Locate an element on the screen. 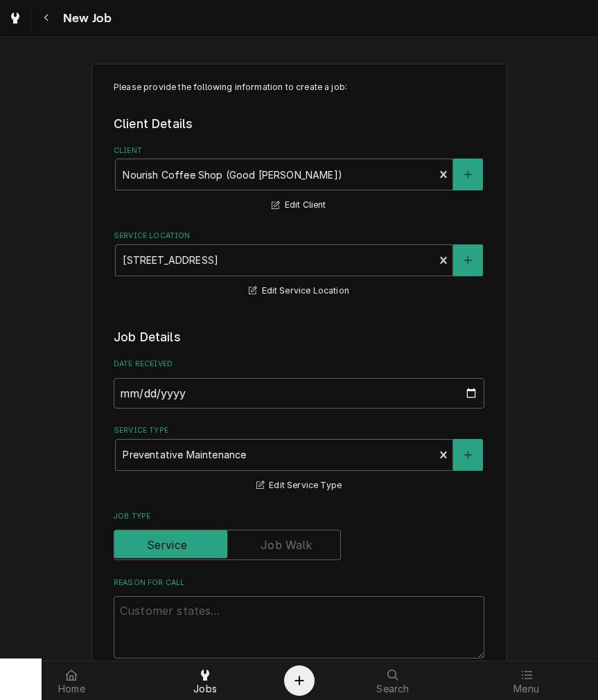 This screenshot has height=700, width=598. svg: Create New Location is located at coordinates (468, 260).